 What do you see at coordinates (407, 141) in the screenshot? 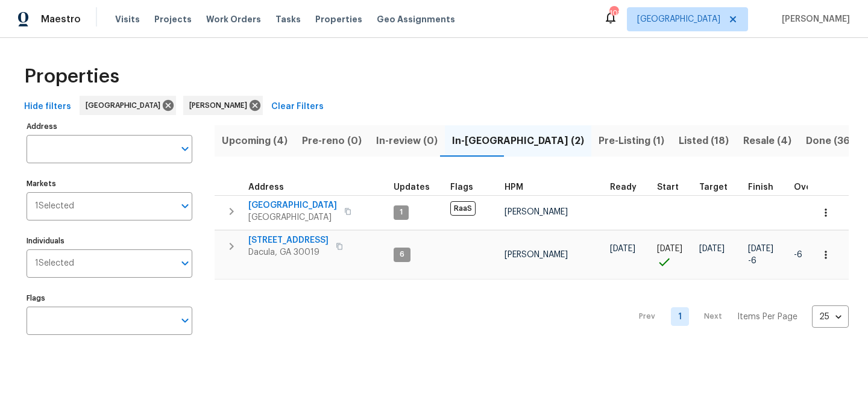
I see `span: In-review (0)` at bounding box center [407, 141].